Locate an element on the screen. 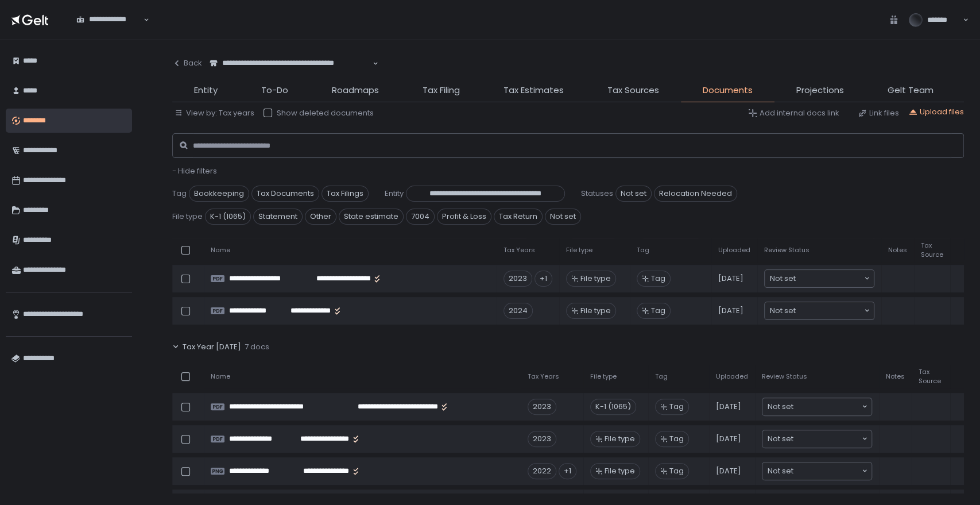 Image resolution: width=980 pixels, height=505 pixels. span: State estimate is located at coordinates (371, 216).